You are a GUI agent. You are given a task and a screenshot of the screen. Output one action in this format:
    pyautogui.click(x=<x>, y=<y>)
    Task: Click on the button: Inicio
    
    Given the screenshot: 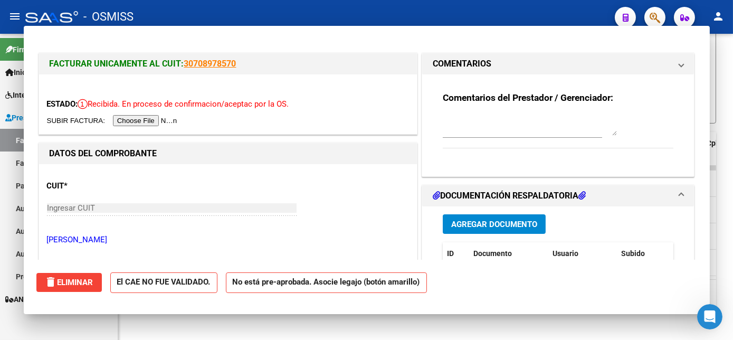 What is the action you would take?
    pyautogui.click(x=175, y=16)
    